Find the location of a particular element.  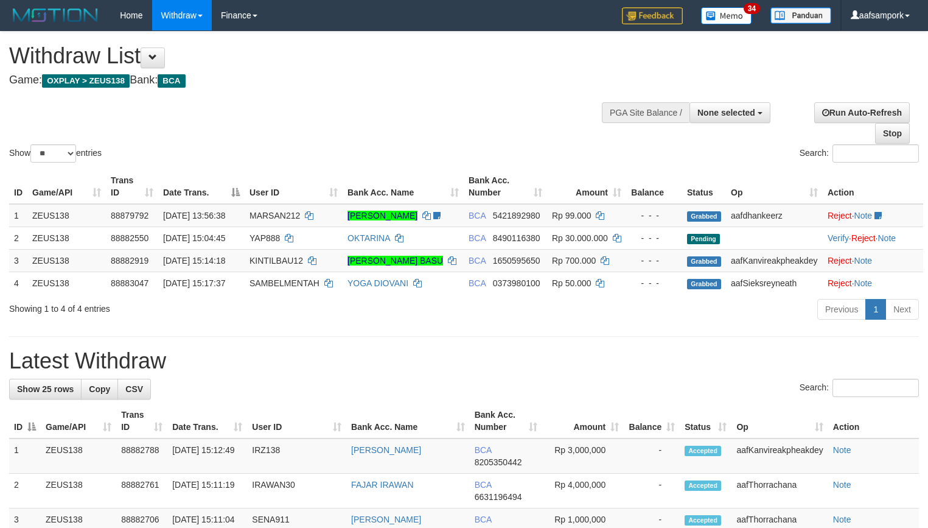

th: ID: activate to sort column descending is located at coordinates (25, 421).